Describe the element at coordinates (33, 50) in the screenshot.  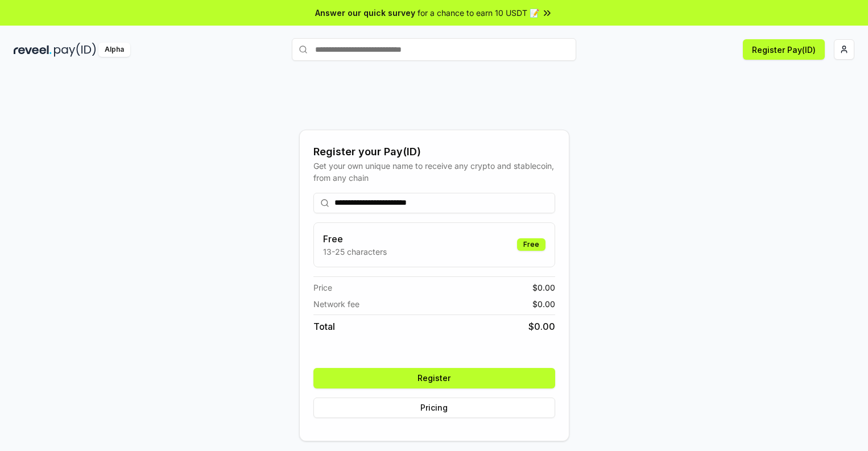
I see `img: reveel_dark` at that location.